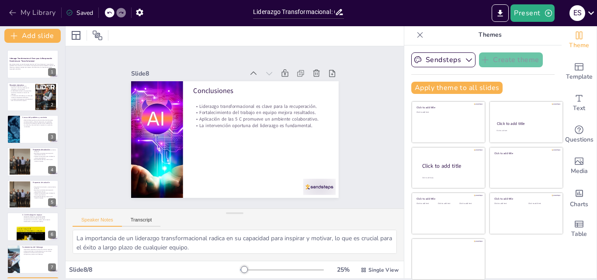  What do you see at coordinates (261, 131) in the screenshot?
I see `p: La intervención oportuna del liderazgo es fundamental.` at bounding box center [261, 131].